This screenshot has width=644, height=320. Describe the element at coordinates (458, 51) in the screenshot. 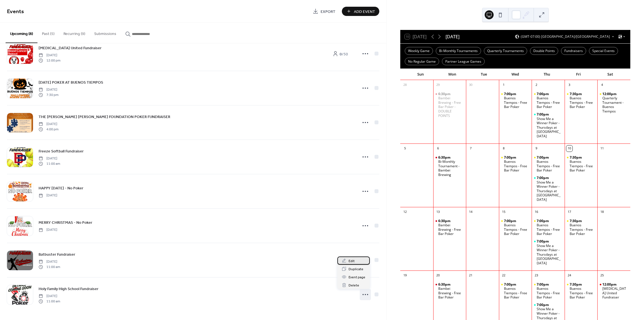

I see `div: Bi-Monthly Tournaments` at that location.